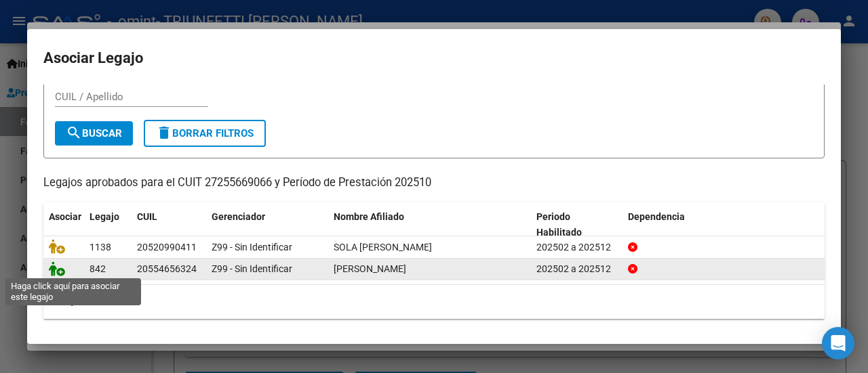  Describe the element at coordinates (434, 302) in the screenshot. I see `div: 2 registros` at that location.